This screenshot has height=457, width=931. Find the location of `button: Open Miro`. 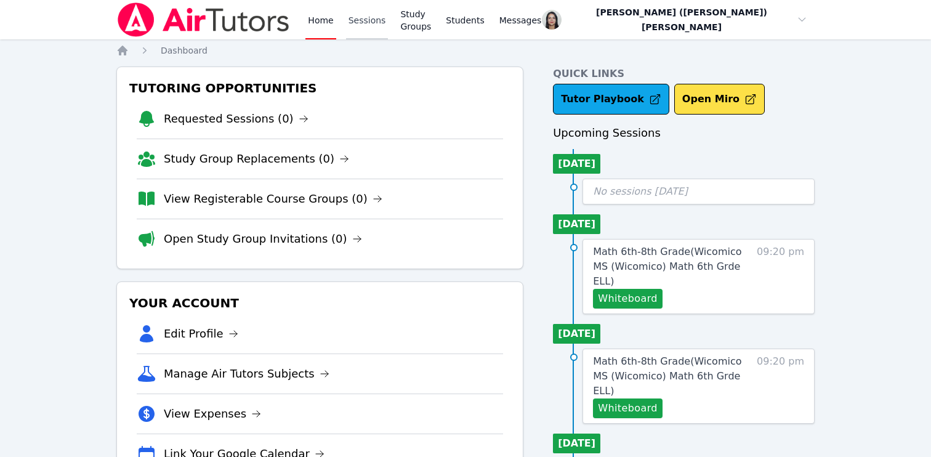

button: Open Miro is located at coordinates (719, 99).